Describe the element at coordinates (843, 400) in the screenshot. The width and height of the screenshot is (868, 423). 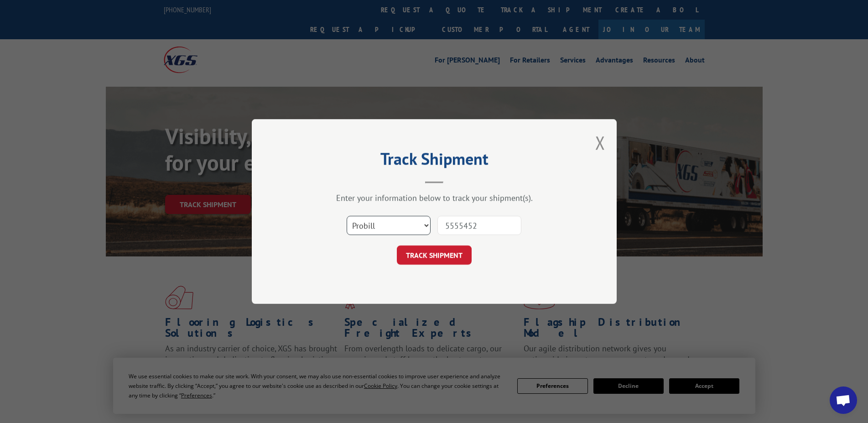
I see `div: Open chat` at that location.